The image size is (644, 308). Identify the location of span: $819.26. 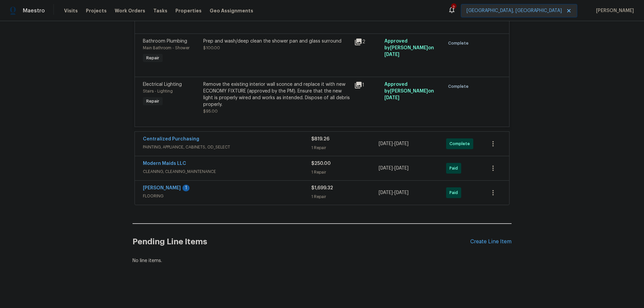
(320, 139).